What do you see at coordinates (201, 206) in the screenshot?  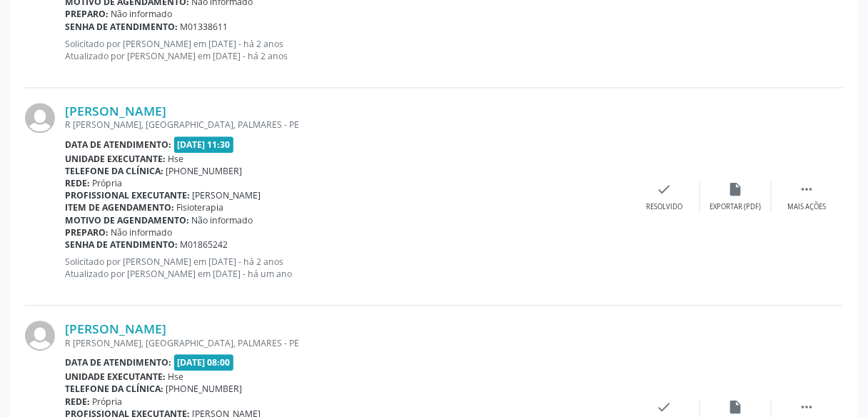 I see `span: Fisioterapia` at bounding box center [201, 206].